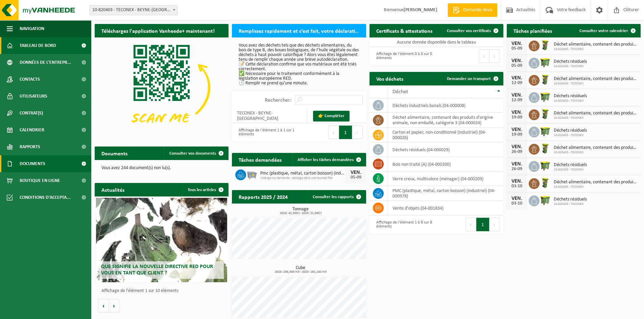  I want to click on span: Pmc (plastique, métal, carton boisson) (industriel), so click(303, 173).